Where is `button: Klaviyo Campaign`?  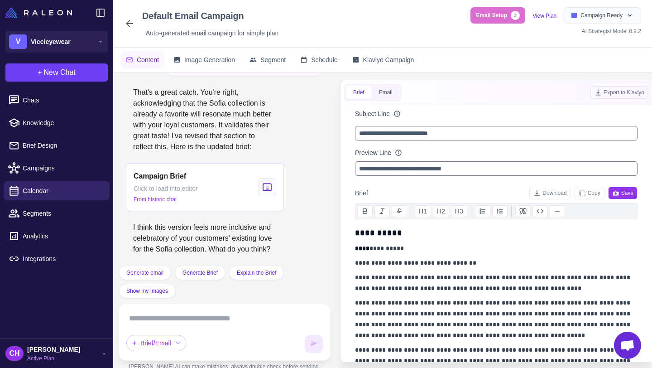 button: Klaviyo Campaign is located at coordinates (383, 60).